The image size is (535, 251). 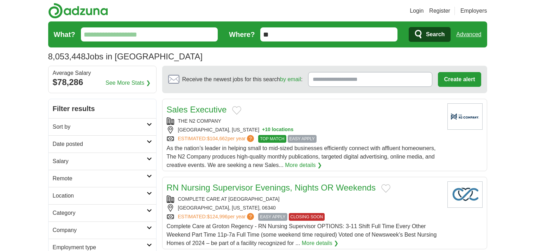 I want to click on h2: Date posted, so click(x=99, y=144).